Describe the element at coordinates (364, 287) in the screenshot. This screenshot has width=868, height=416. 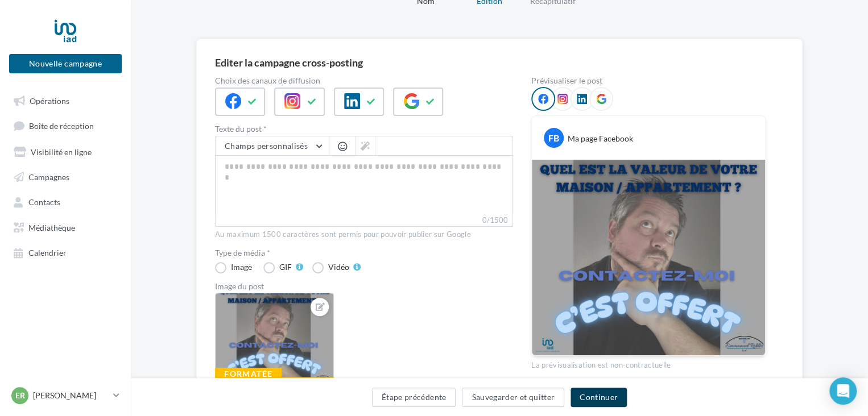
I see `div: Image du post` at that location.